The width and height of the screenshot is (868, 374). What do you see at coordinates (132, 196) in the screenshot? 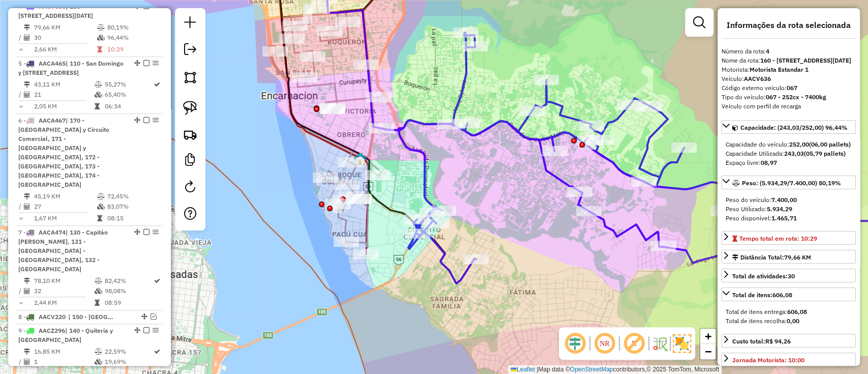
I see `td: 72,45%` at bounding box center [132, 196].